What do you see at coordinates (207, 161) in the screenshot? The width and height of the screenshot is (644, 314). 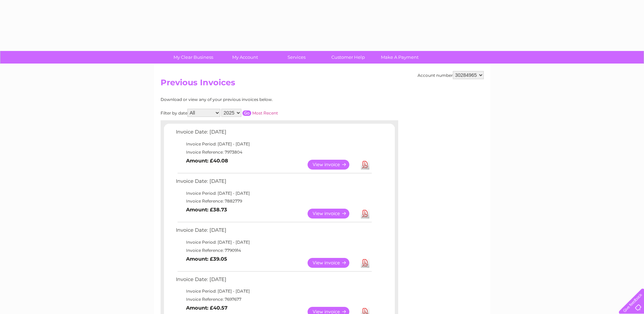 I see `b: Amount: £40.08` at bounding box center [207, 161].